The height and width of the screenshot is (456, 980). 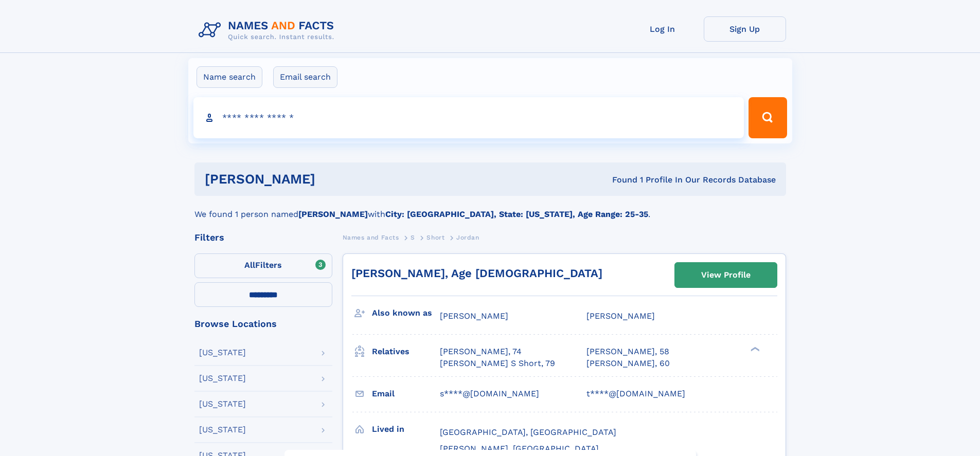 What do you see at coordinates (305, 77) in the screenshot?
I see `label: Email search` at bounding box center [305, 77].